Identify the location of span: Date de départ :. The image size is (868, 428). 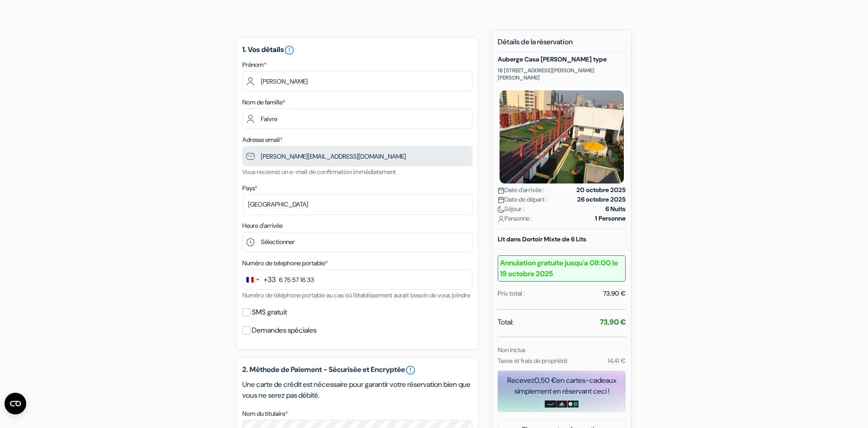
(523, 199).